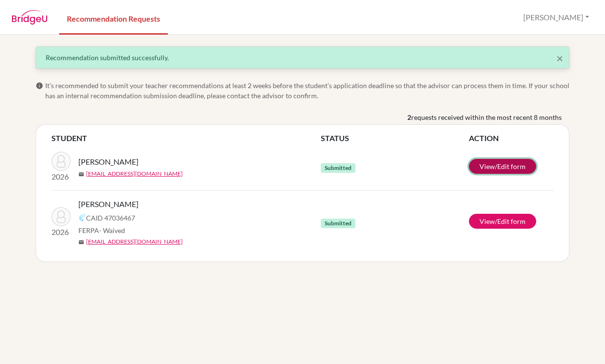 The height and width of the screenshot is (364, 605). Describe the element at coordinates (112, 230) in the screenshot. I see `span: - Waived` at that location.